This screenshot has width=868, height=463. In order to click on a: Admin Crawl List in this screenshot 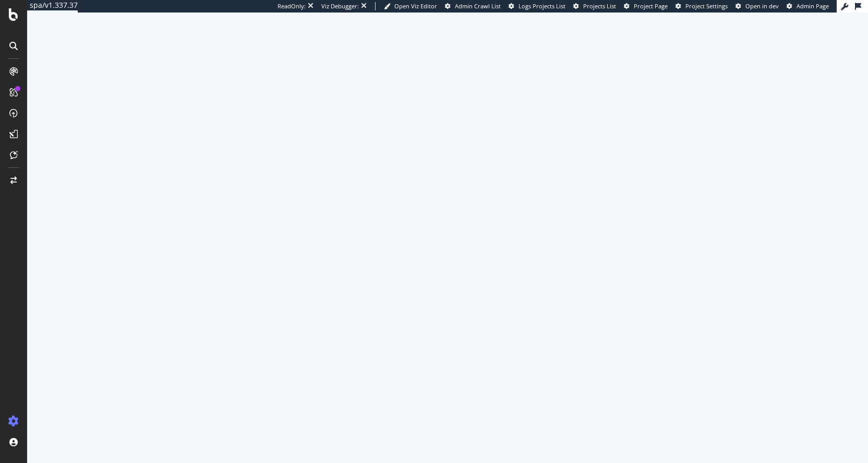, I will do `click(473, 6)`.